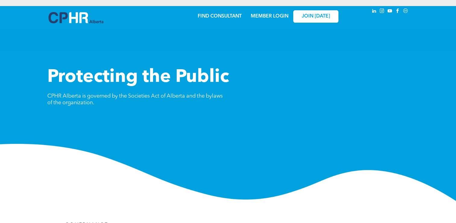 The width and height of the screenshot is (456, 223). What do you see at coordinates (382, 11) in the screenshot?
I see `a: instagram` at bounding box center [382, 11].